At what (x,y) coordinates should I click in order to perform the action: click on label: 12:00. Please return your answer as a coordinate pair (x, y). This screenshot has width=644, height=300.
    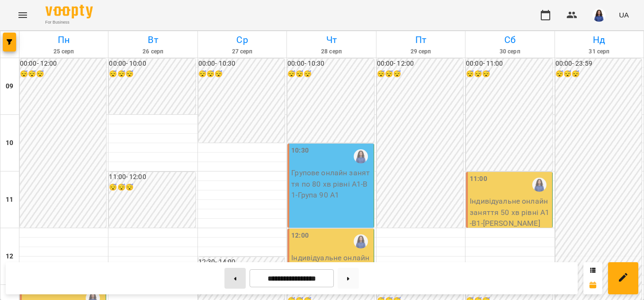
    Looking at the image, I should click on (300, 236).